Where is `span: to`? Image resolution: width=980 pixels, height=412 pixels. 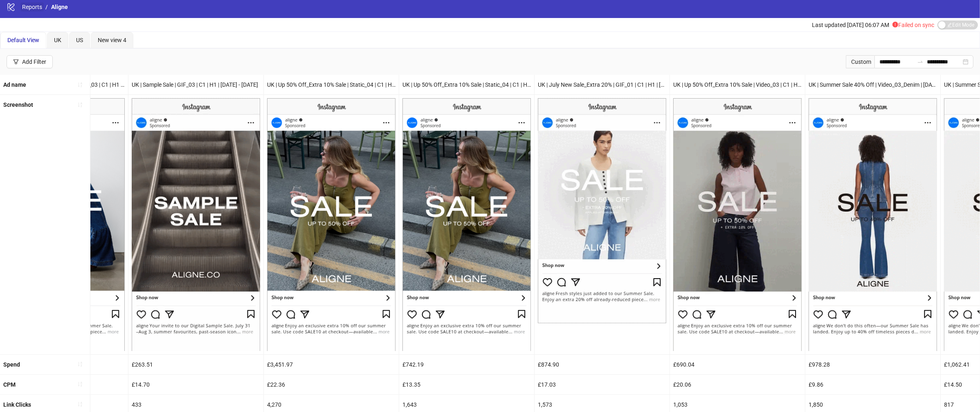
span: to is located at coordinates (920, 62).